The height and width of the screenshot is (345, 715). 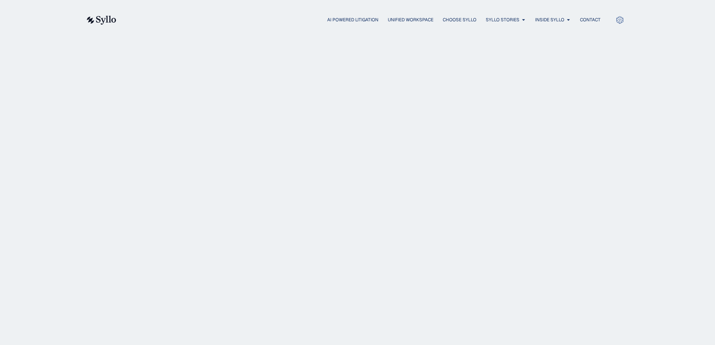 I want to click on span: Unified Workspace, so click(x=410, y=20).